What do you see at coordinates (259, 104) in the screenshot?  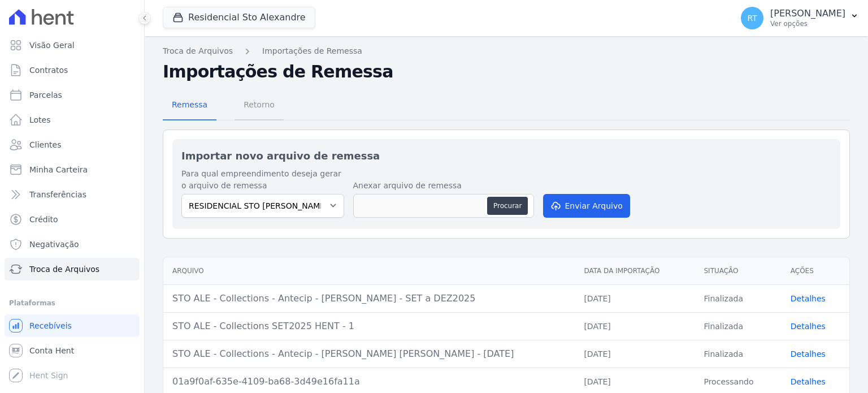 I see `span: Retorno` at bounding box center [259, 104].